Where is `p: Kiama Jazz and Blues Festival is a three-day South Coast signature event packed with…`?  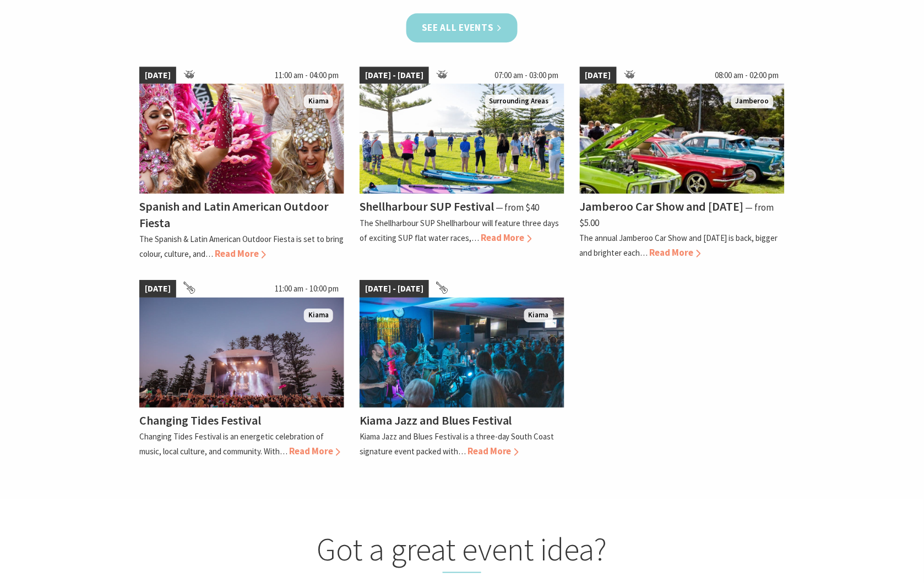 p: Kiama Jazz and Blues Festival is a three-day South Coast signature event packed with… is located at coordinates (457, 444).